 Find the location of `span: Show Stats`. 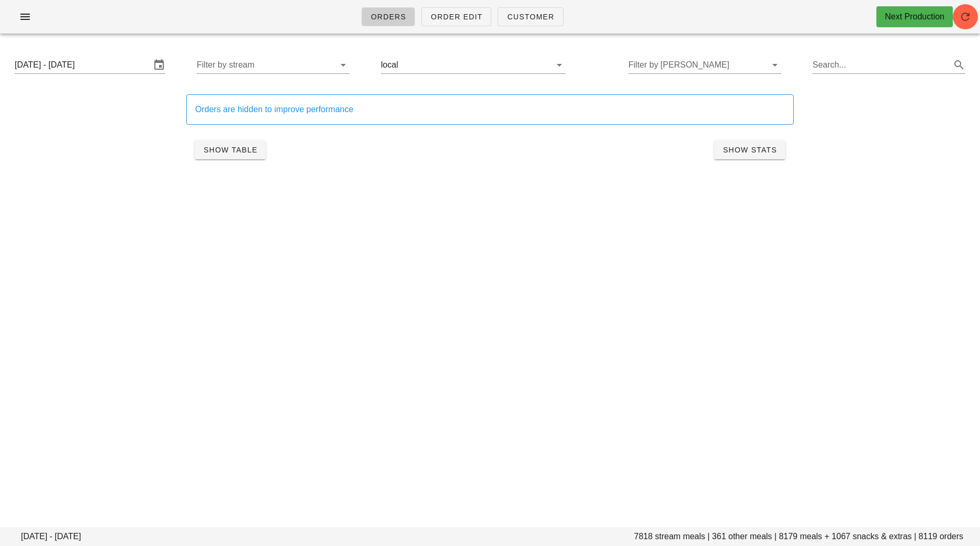

span: Show Stats is located at coordinates (750, 149).